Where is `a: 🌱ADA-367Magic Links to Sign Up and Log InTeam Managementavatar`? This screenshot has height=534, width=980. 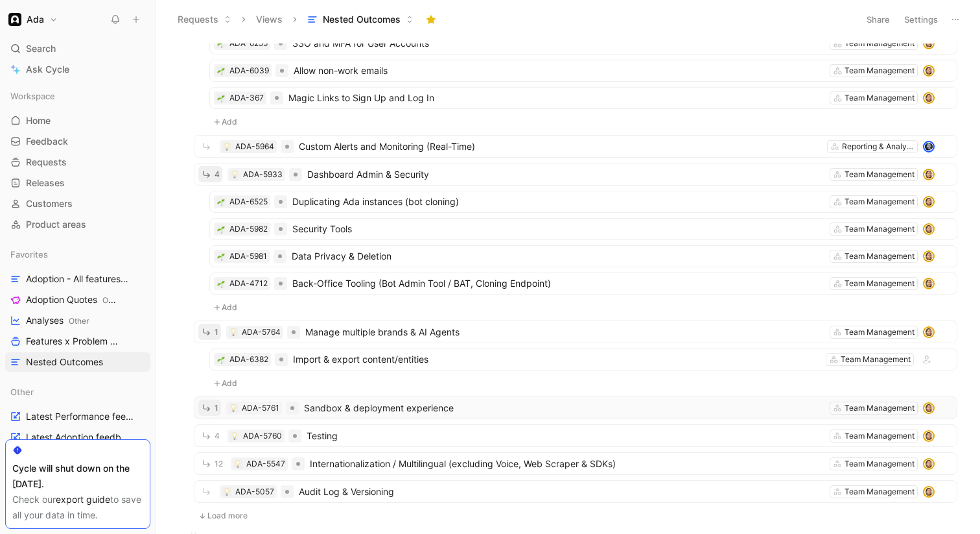 a: 🌱ADA-367Magic Links to Sign Up and Log InTeam Managementavatar is located at coordinates (583, 98).